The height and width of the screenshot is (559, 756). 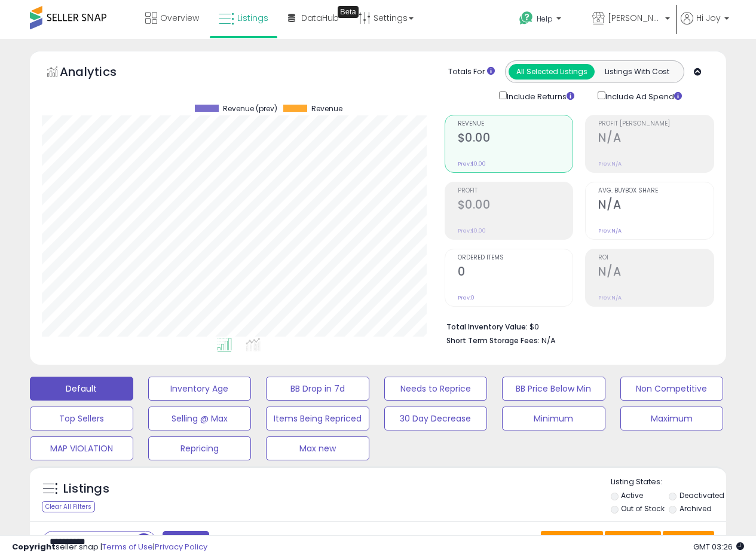 I want to click on span: ROI, so click(x=655, y=257).